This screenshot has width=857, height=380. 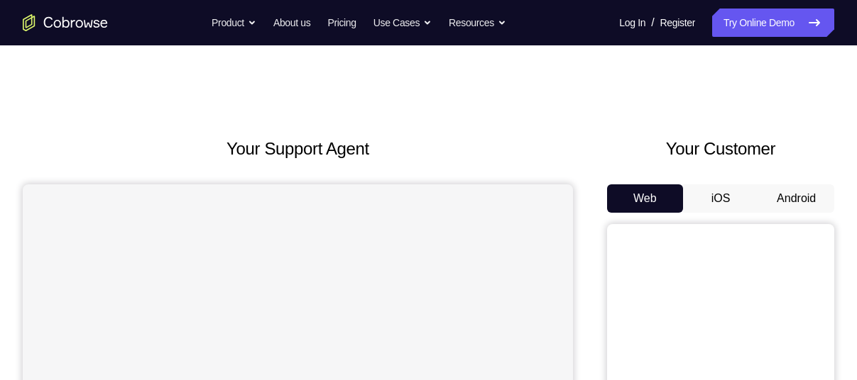 What do you see at coordinates (477, 23) in the screenshot?
I see `button: Resources` at bounding box center [477, 23].